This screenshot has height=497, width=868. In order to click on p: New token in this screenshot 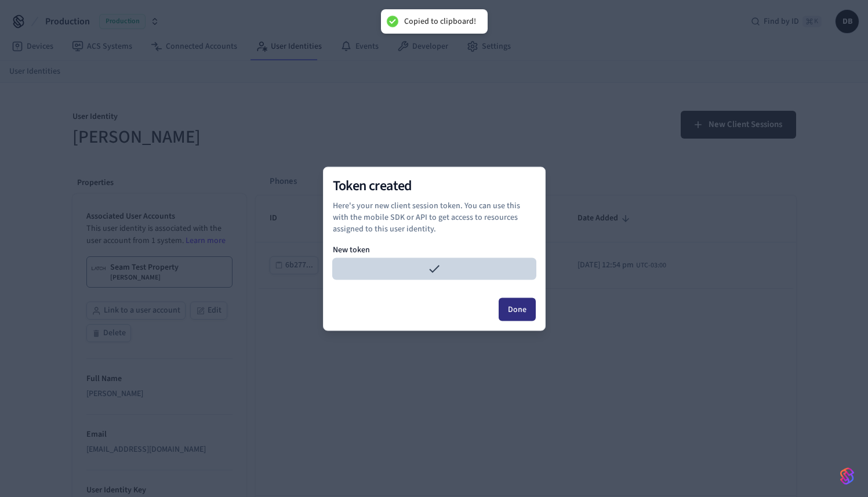, I will do `click(434, 250)`.